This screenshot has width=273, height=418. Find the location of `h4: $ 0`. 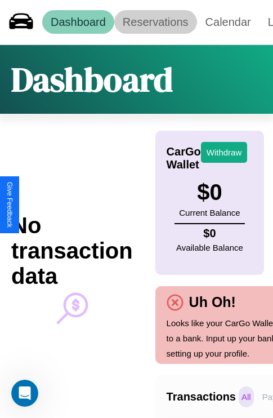

h4: $ 0 is located at coordinates (210, 233).